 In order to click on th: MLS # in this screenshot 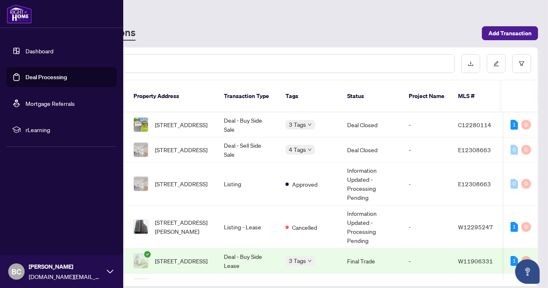, I will do `click(476, 97)`.